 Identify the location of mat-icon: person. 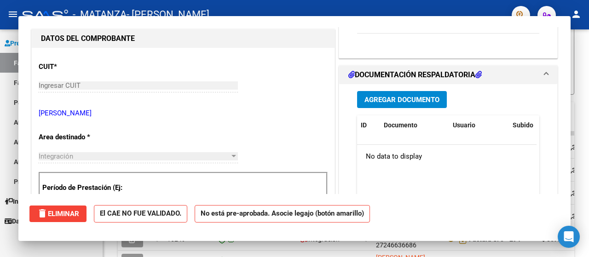
(576, 14).